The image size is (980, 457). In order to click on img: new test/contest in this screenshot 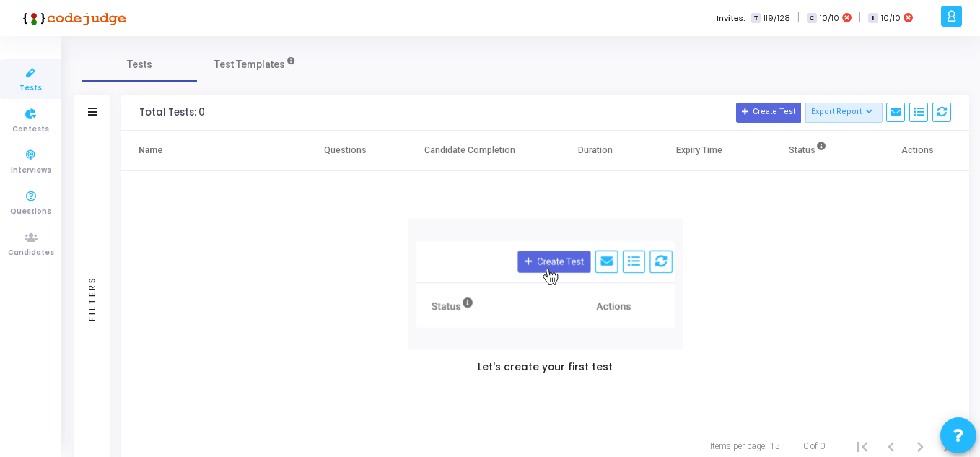, I will do `click(546, 284)`.